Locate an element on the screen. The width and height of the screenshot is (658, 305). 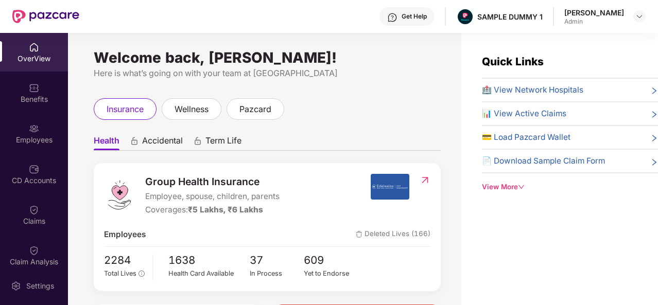
img: svg+xml;base64,PHN2ZyBpZD0iU2V0dGluZy0yMHgyMCIgeG1sbnM9Imh0dHA6Ly93d3cudzMub3JnLzIwMDAvc3ZnIiB3aW... is located at coordinates (16, 286).